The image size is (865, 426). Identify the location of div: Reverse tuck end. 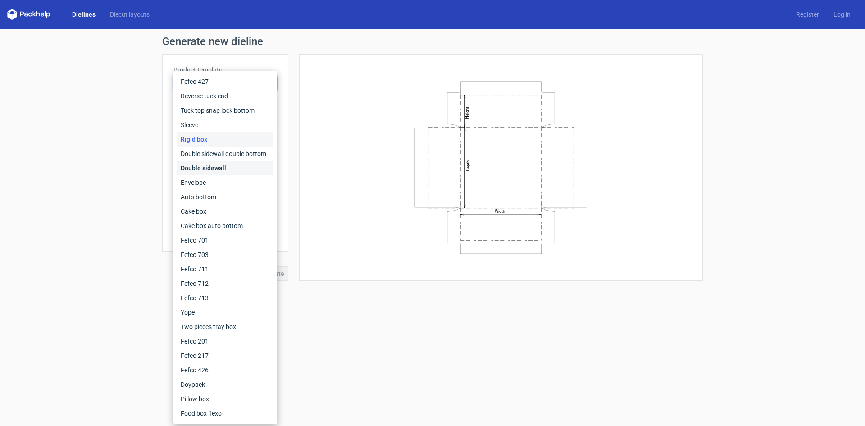
(225, 96).